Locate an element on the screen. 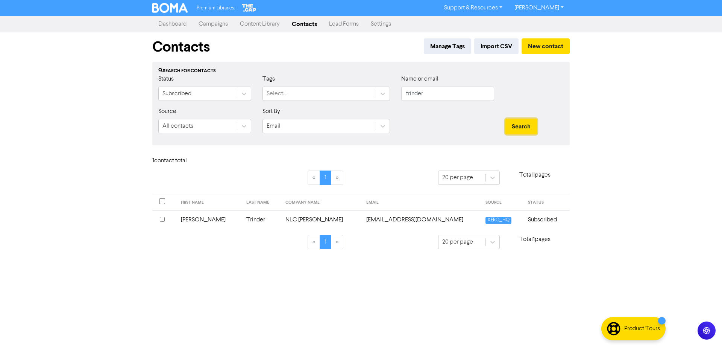  th: FIRST NAME is located at coordinates (209, 202).